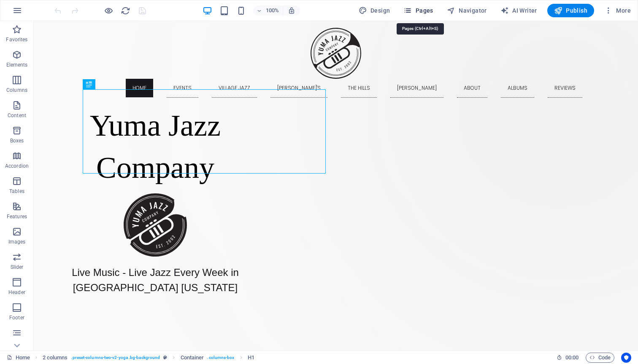 Image resolution: width=638 pixels, height=364 pixels. I want to click on span: . columns-box, so click(221, 358).